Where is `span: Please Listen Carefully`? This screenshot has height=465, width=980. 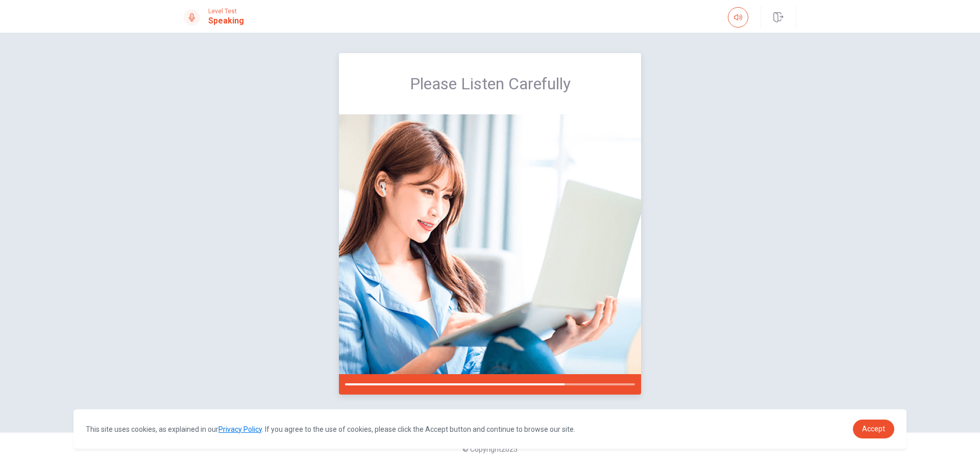 span: Please Listen Carefully is located at coordinates (490, 84).